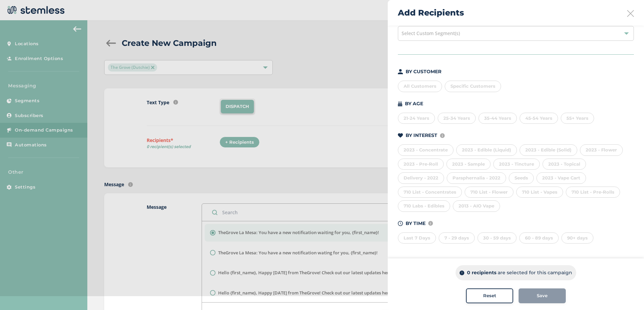 The width and height of the screenshot is (644, 310). I want to click on div: 45-54 Years, so click(539, 118).